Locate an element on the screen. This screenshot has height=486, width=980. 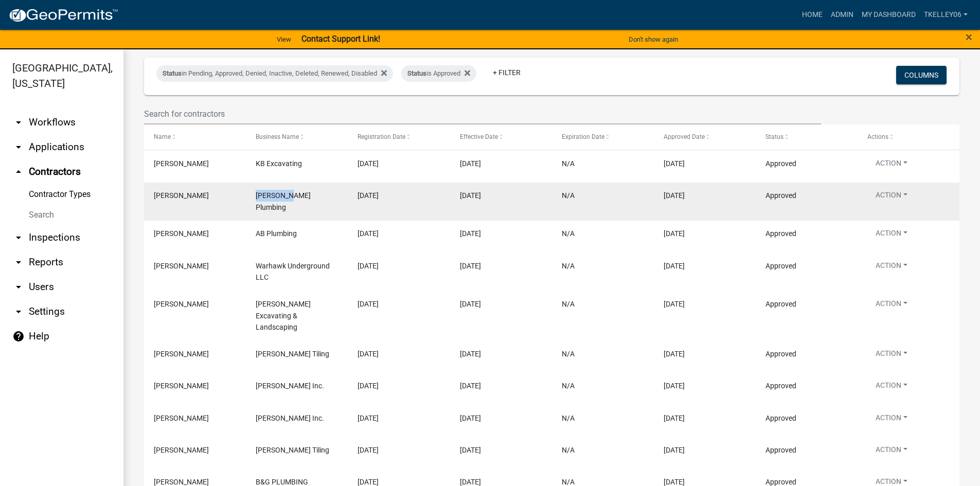
a: Admin is located at coordinates (843, 15).